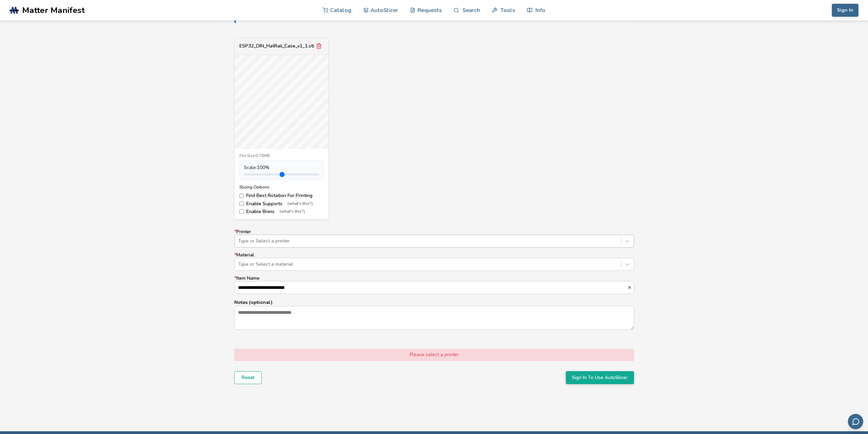 This screenshot has height=434, width=868. I want to click on button: Send feedback via email, so click(855, 421).